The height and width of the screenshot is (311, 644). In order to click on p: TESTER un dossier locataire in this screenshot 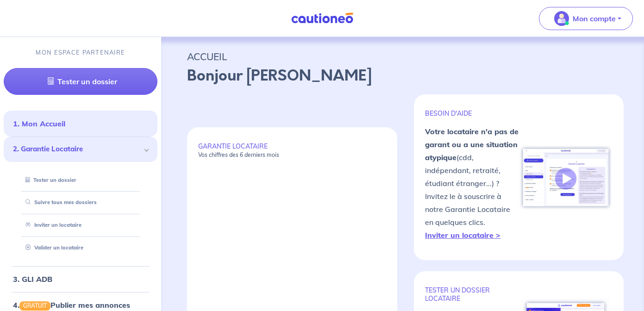, I will do `click(472, 294)`.